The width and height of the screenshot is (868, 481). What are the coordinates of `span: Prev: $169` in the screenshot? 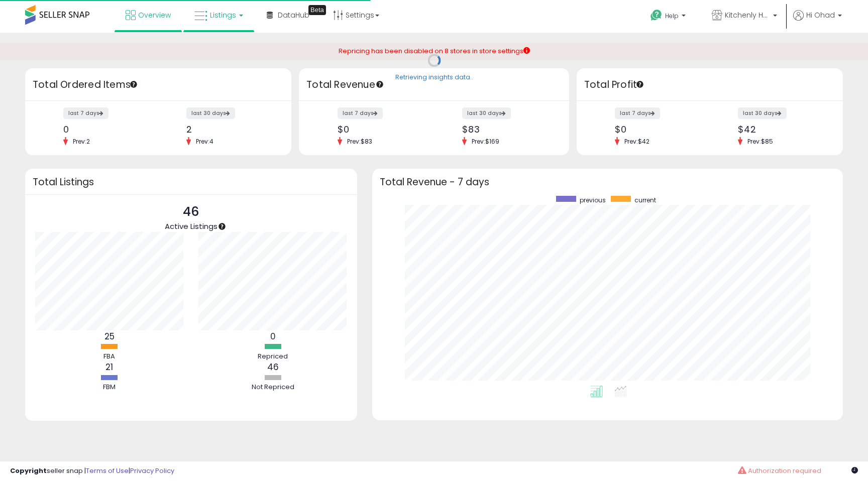 It's located at (485, 141).